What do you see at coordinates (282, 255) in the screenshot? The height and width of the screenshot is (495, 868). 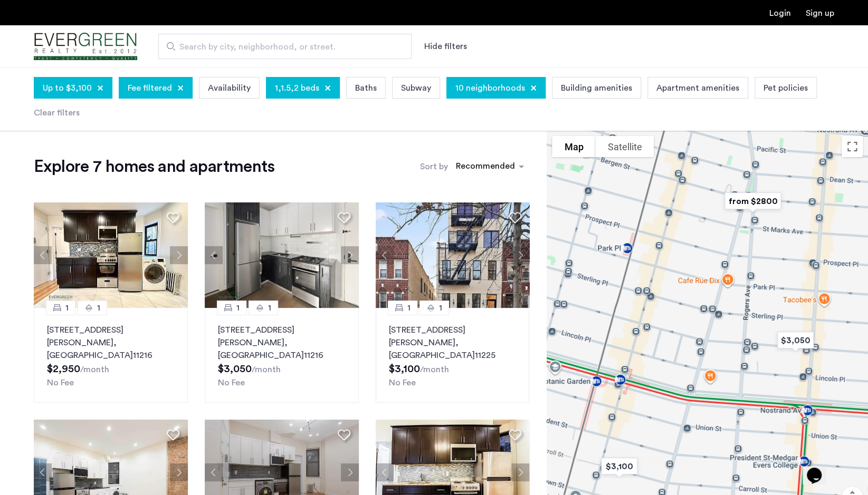 I see `img: 4a507c6c-f1c0-4c3e-9119-49aca691165c_638908693189294812.png` at bounding box center [282, 255].